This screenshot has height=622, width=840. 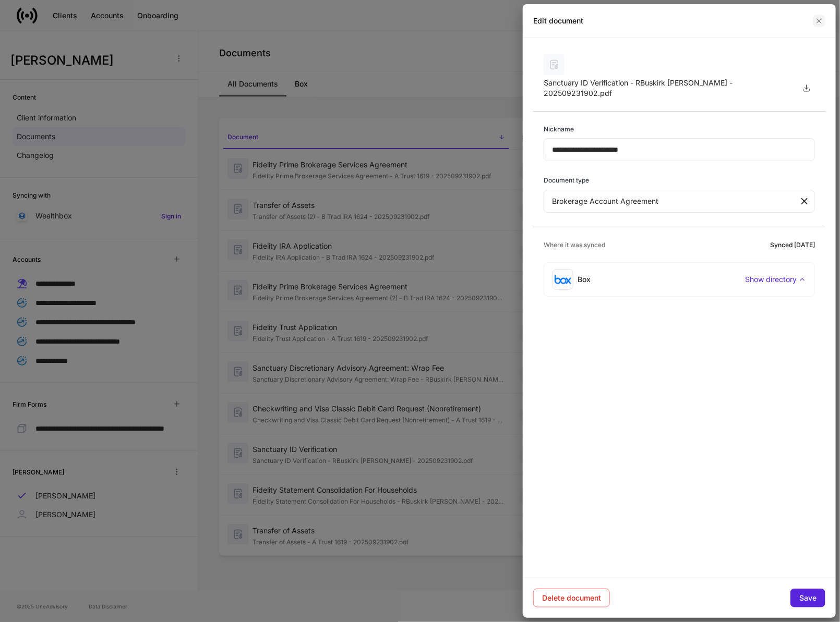 What do you see at coordinates (583, 279) in the screenshot?
I see `div: Box` at bounding box center [583, 279].